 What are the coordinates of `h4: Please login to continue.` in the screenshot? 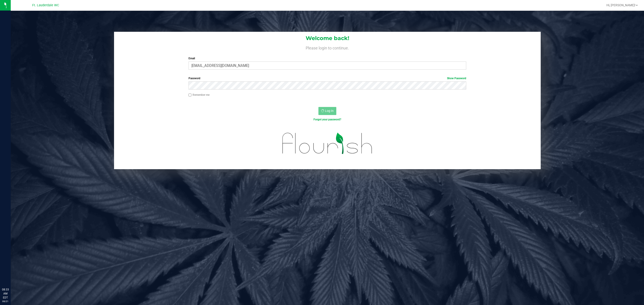 It's located at (327, 48).